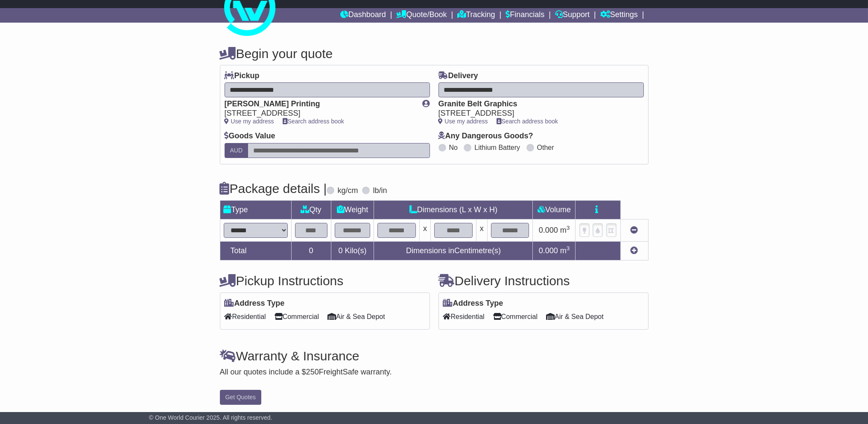 The image size is (868, 424). What do you see at coordinates (340, 251) in the screenshot?
I see `span: 0` at bounding box center [340, 251].